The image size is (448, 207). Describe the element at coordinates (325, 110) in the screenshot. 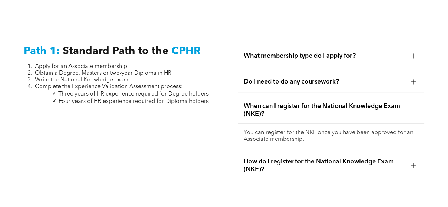

I see `span: When can I register for the National Knowledge Exam (NKE)?` at that location.